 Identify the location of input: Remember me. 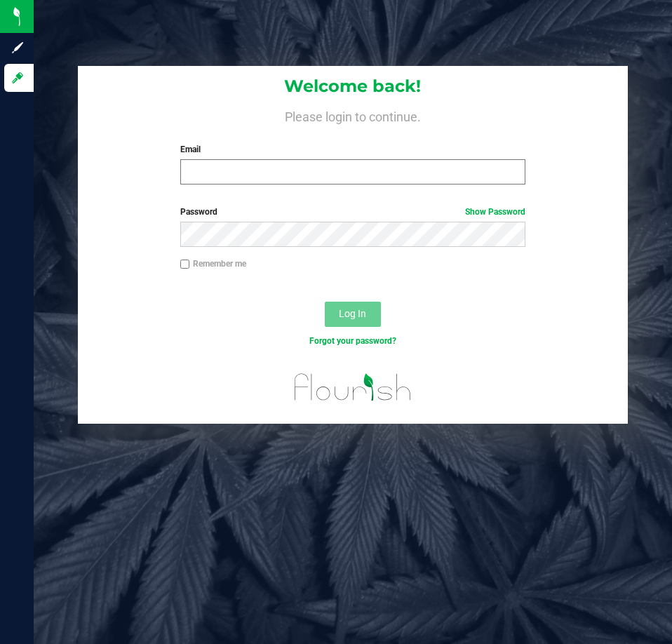
(185, 264).